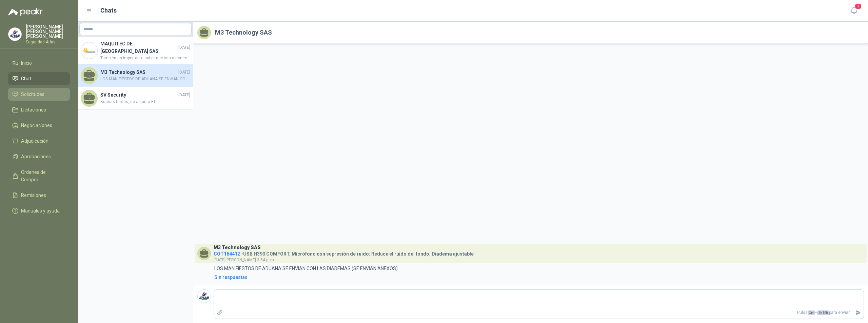 The width and height of the screenshot is (868, 323). What do you see at coordinates (37, 126) in the screenshot?
I see `span: Negociaciones` at bounding box center [37, 126].